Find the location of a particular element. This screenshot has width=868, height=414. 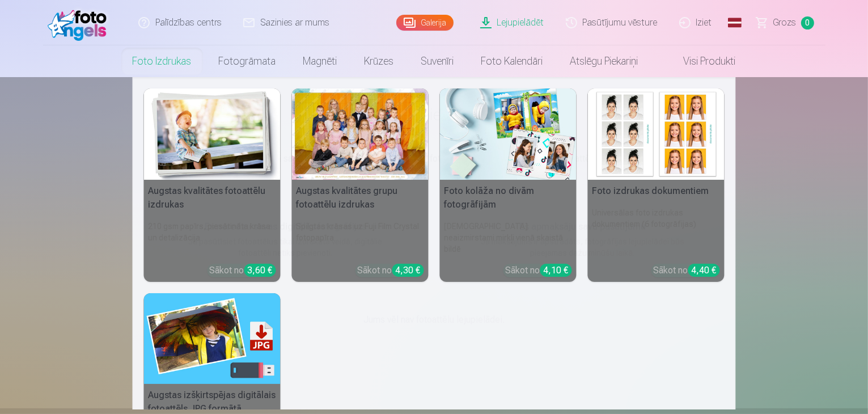

img: Augstas kvalitātes fotoattēlu izdrukas is located at coordinates (212, 134).